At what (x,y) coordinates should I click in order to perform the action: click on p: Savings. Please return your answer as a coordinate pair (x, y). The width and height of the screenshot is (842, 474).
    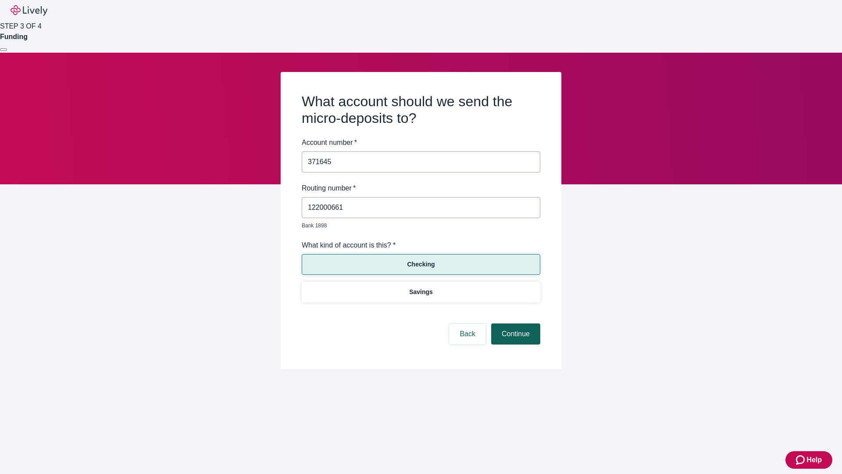
    Looking at the image, I should click on (421, 292).